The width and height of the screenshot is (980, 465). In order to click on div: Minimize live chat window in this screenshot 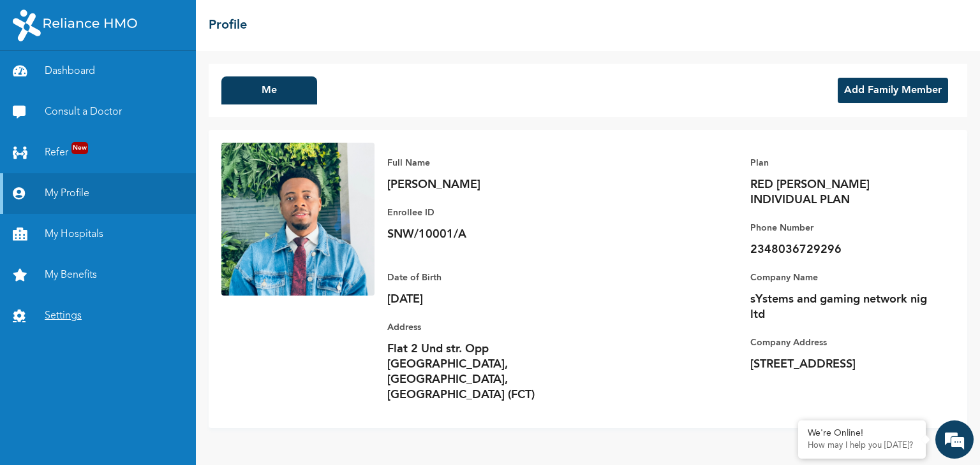, I will do `click(224, 21)`.